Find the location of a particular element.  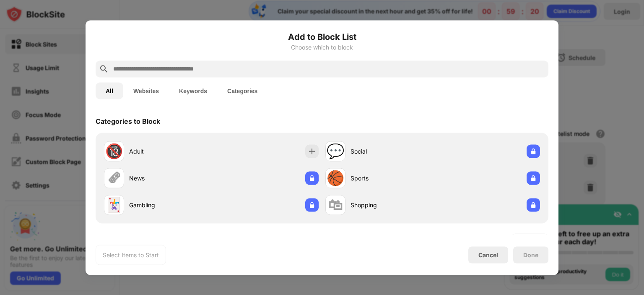

div: Sports is located at coordinates (392, 178).